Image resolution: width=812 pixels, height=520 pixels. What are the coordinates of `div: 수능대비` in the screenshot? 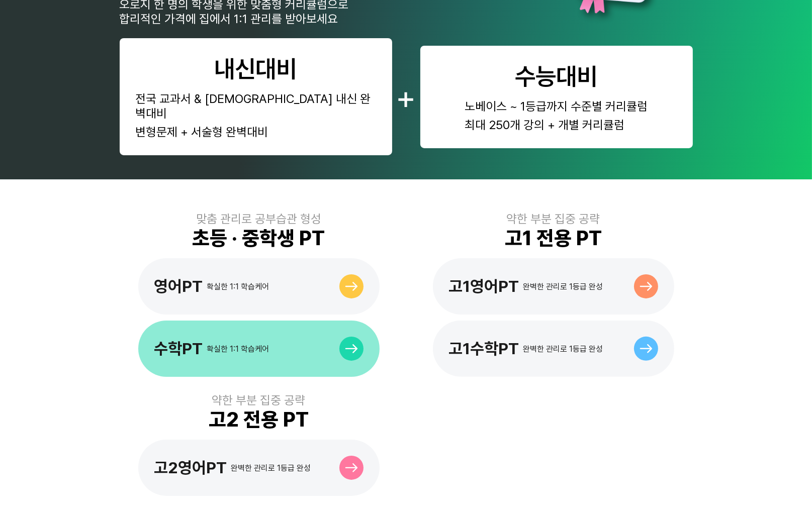 It's located at (557, 76).